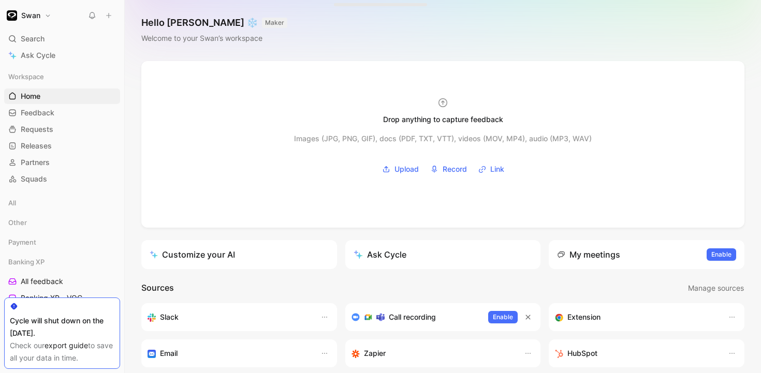 This screenshot has height=373, width=761. I want to click on div: Forward emails to your feedback inbox, so click(229, 354).